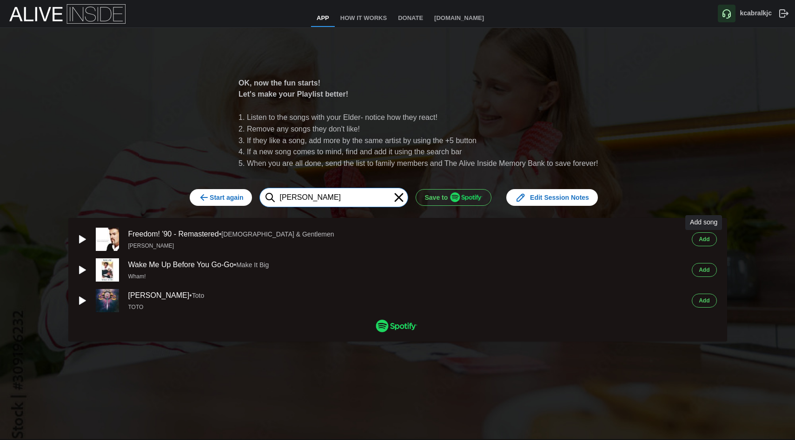 The height and width of the screenshot is (440, 795). I want to click on a: Toto, so click(198, 295).